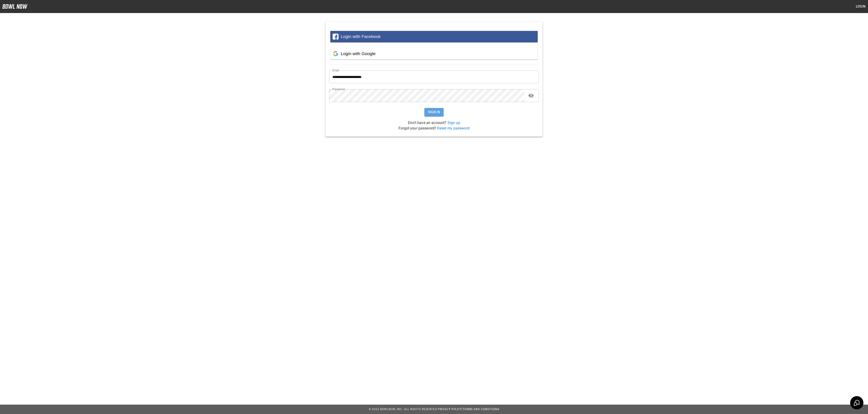  Describe the element at coordinates (434, 37) in the screenshot. I see `button: Login with Facebook` at that location.